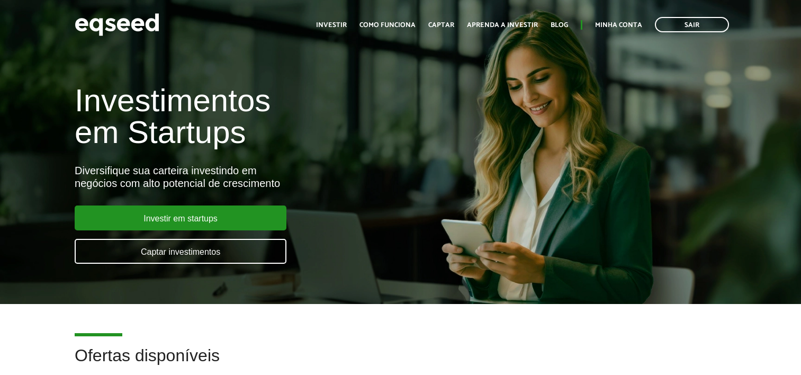 This screenshot has height=375, width=801. What do you see at coordinates (502, 25) in the screenshot?
I see `a: Aprenda a investir` at bounding box center [502, 25].